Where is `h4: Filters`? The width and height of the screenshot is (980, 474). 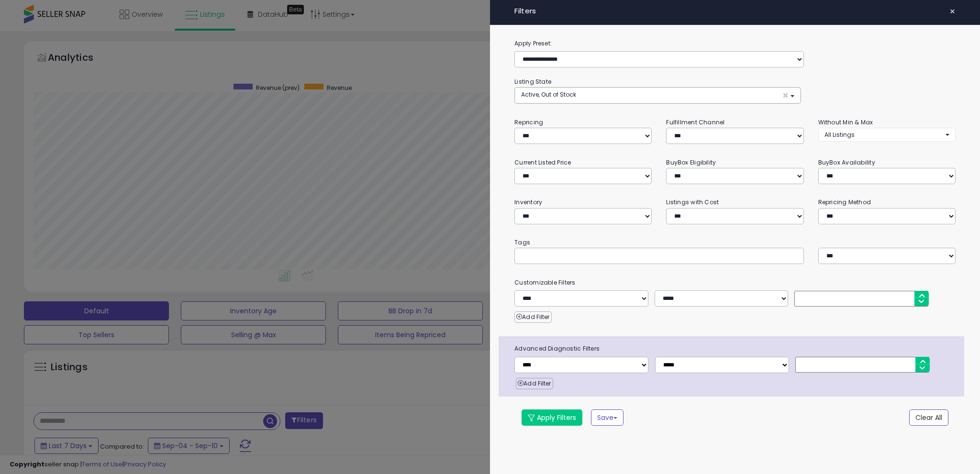
h4: Filters is located at coordinates (735, 11).